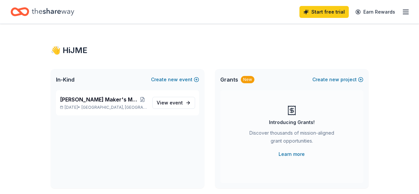  What do you see at coordinates (229, 80) in the screenshot?
I see `span: Grants` at bounding box center [229, 80].